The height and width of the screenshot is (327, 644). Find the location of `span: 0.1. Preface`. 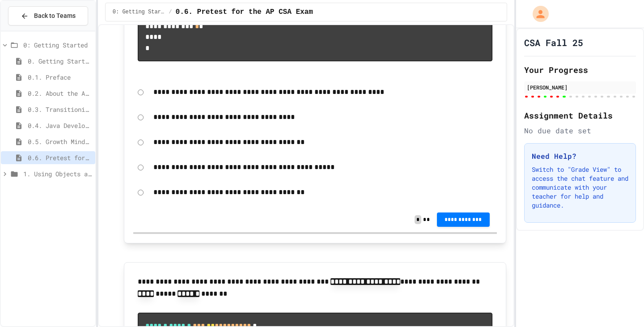

span: 0.1. Preface is located at coordinates (59, 77).